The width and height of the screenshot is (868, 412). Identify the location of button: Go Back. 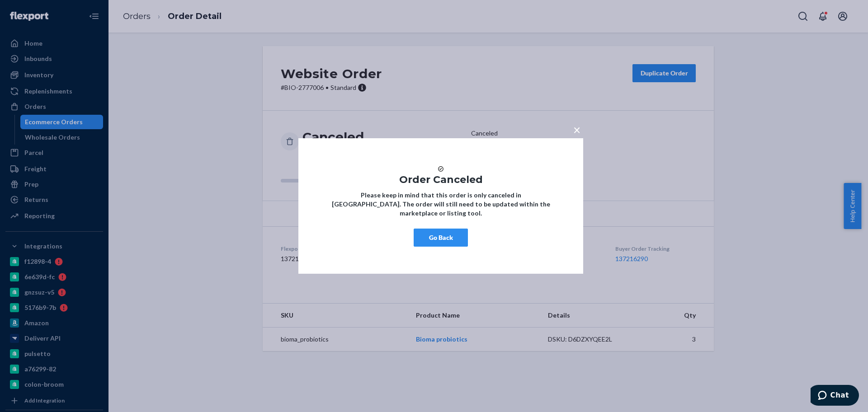
(441, 237).